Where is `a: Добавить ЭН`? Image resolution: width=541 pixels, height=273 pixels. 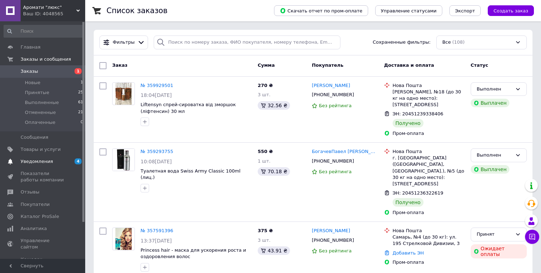 a: Добавить ЭН is located at coordinates (408, 253).